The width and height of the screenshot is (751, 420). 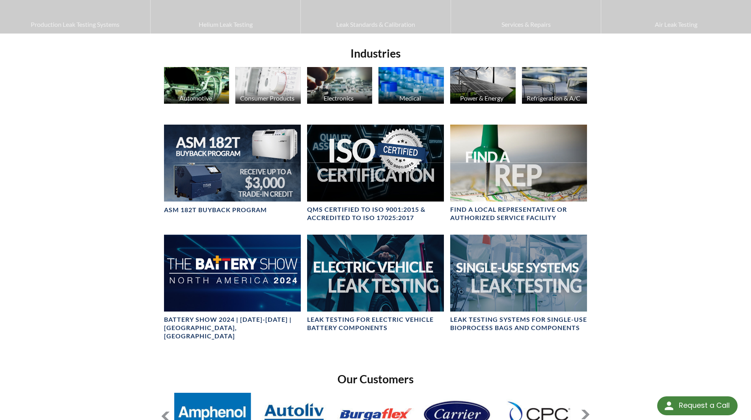 What do you see at coordinates (267, 98) in the screenshot?
I see `div: Consumer Products` at bounding box center [267, 98].